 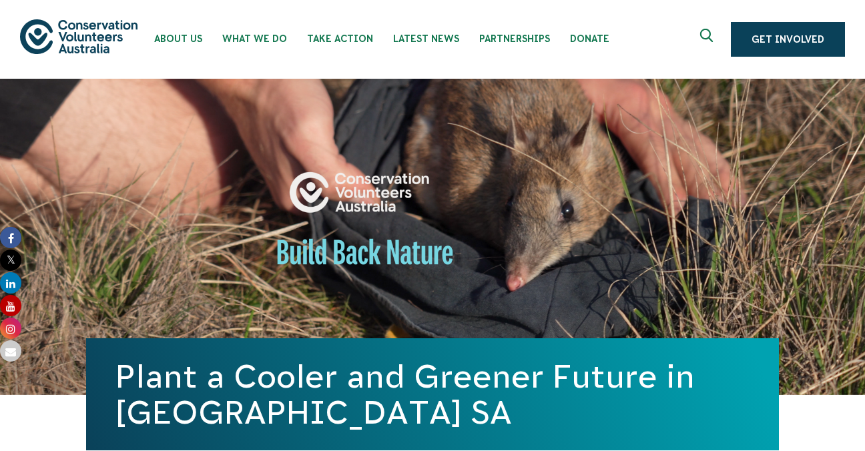 What do you see at coordinates (254, 39) in the screenshot?
I see `span: What We Do` at bounding box center [254, 39].